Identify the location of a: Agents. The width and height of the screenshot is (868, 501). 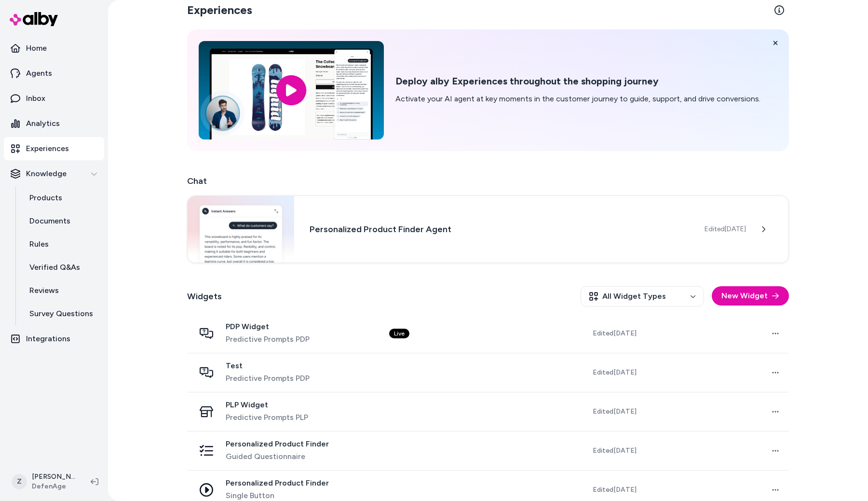
(54, 73).